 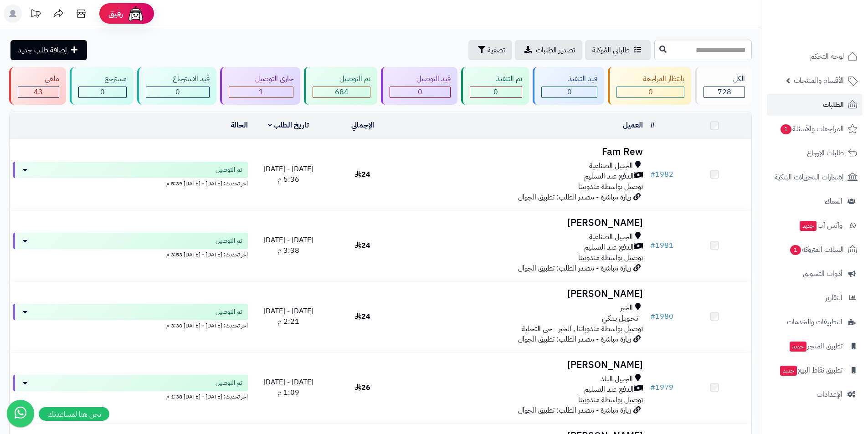 What do you see at coordinates (342, 92) in the screenshot?
I see `span: 684` at bounding box center [342, 92].